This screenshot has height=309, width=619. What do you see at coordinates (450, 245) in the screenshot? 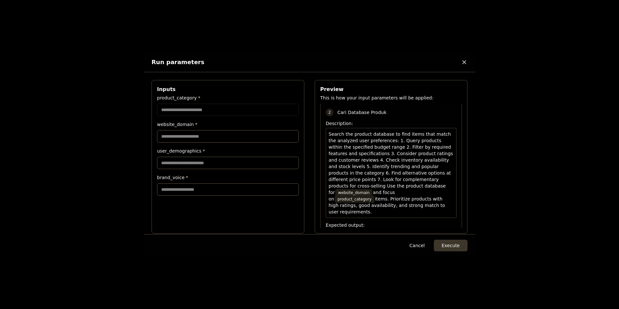
I see `button: Execute` at bounding box center [450, 245].